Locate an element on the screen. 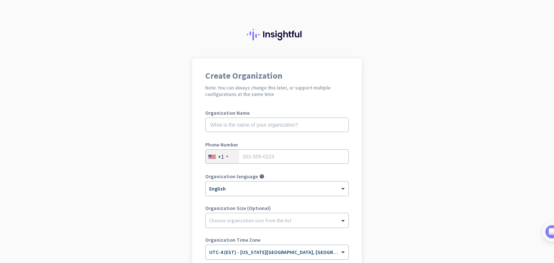  img: Insightful is located at coordinates (277, 35).